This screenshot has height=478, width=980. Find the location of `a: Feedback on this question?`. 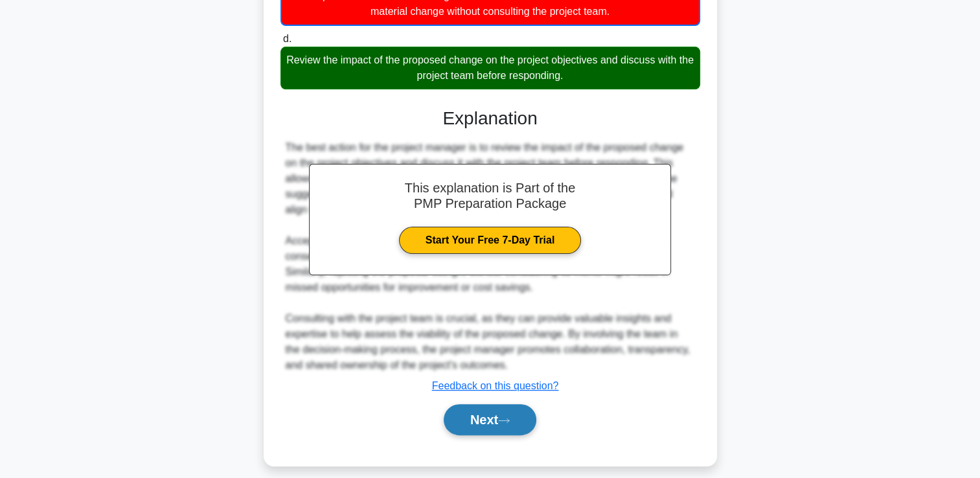

a: Feedback on this question? is located at coordinates (495, 386).